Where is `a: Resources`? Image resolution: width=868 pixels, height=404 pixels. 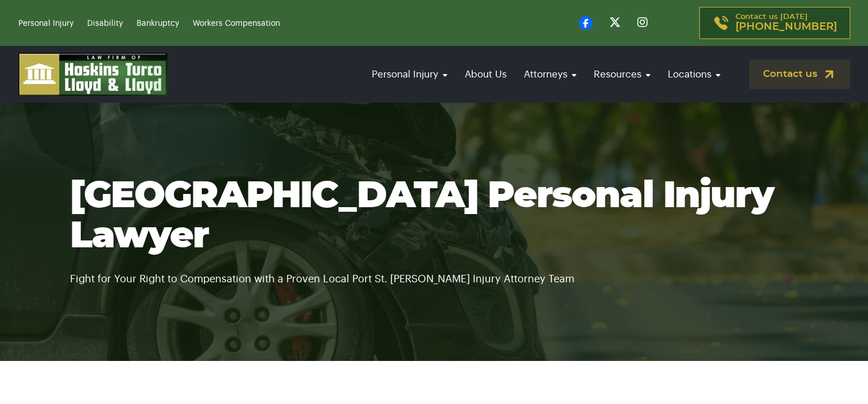
a: Resources is located at coordinates (622, 74).